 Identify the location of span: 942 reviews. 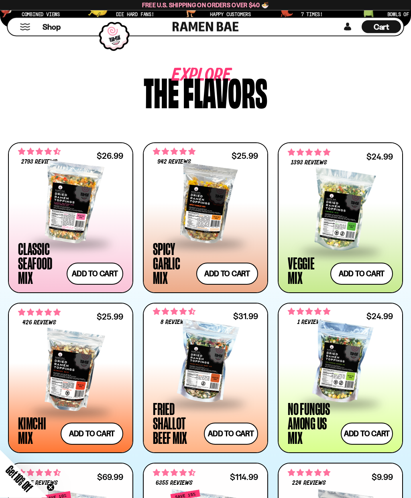
(174, 162).